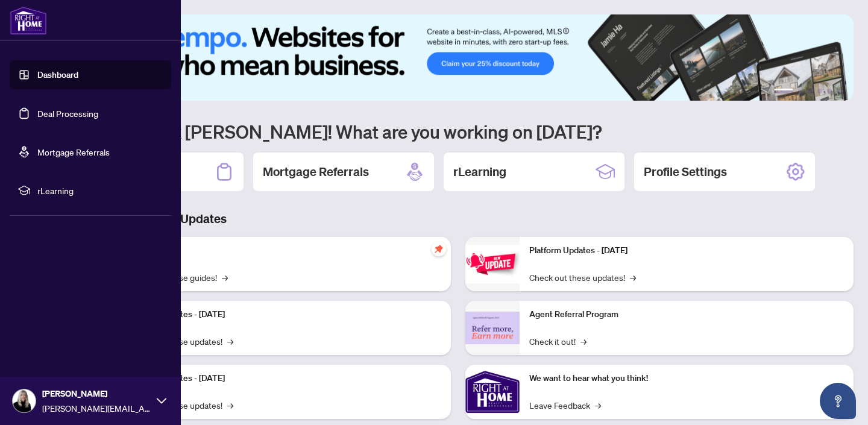  I want to click on a: Mortgage Referrals, so click(74, 152).